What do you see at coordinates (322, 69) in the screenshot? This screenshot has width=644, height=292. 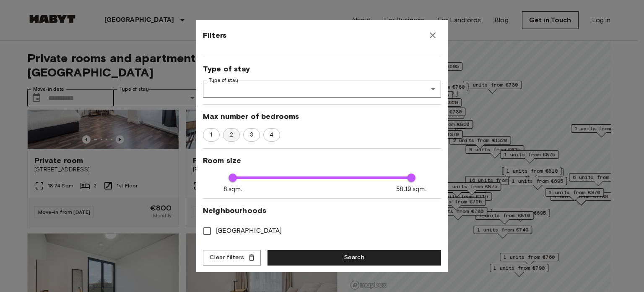 I see `span: Type of stay` at bounding box center [322, 69].